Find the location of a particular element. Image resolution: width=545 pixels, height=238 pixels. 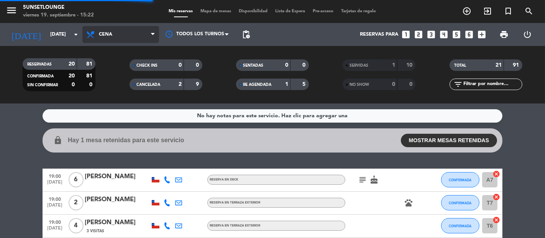

strong: 21 is located at coordinates (499, 65).